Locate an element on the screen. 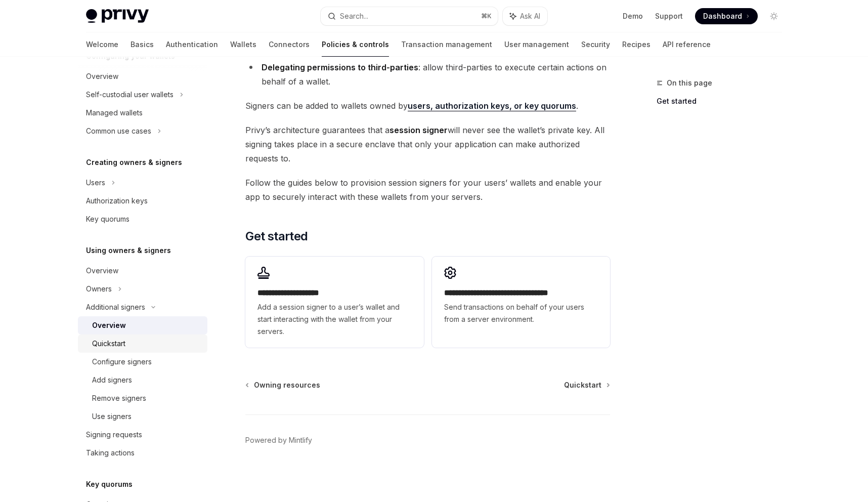 The height and width of the screenshot is (502, 868). div: Self-custodial user wallets is located at coordinates (129, 95).